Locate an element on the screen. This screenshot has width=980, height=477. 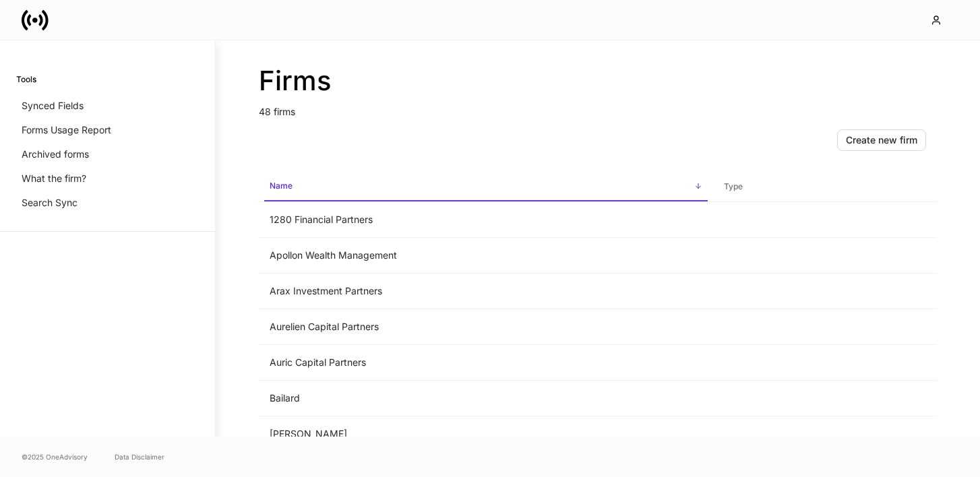
a: Search Sync is located at coordinates (107, 202).